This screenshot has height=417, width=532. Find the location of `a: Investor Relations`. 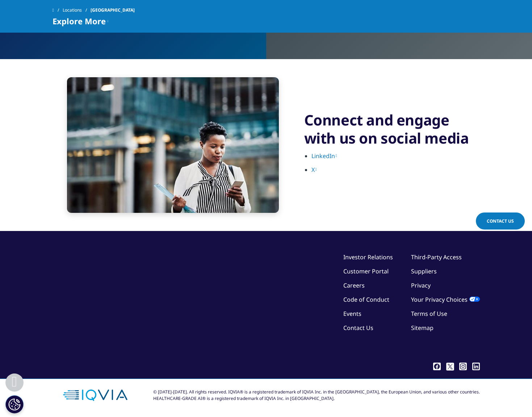

a: Investor Relations is located at coordinates (368, 257).